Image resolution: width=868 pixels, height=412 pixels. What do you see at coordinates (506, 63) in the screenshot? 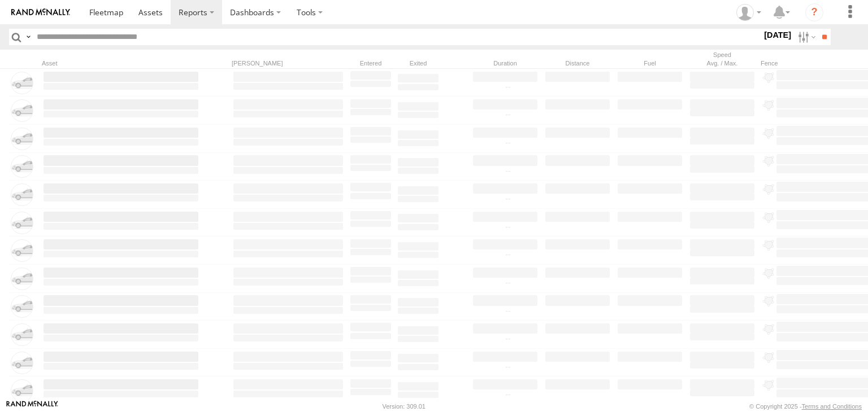
I see `div: Duration` at bounding box center [506, 63].